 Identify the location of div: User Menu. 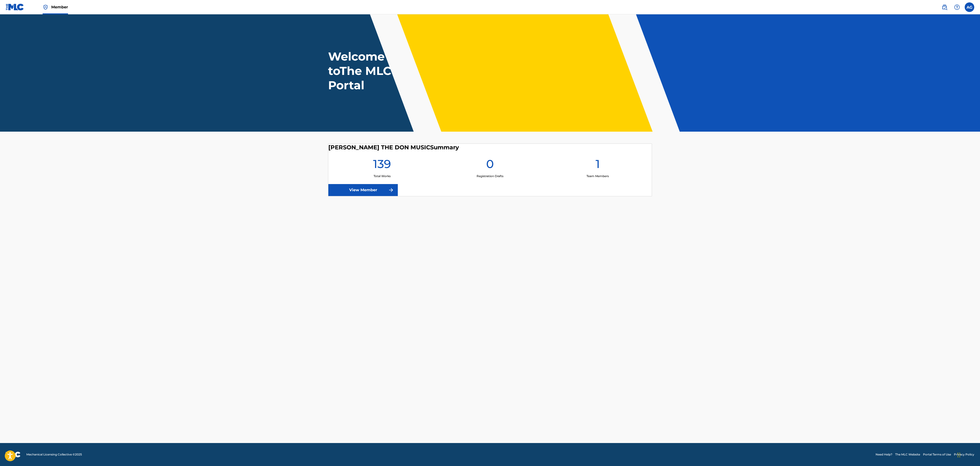
(969, 7).